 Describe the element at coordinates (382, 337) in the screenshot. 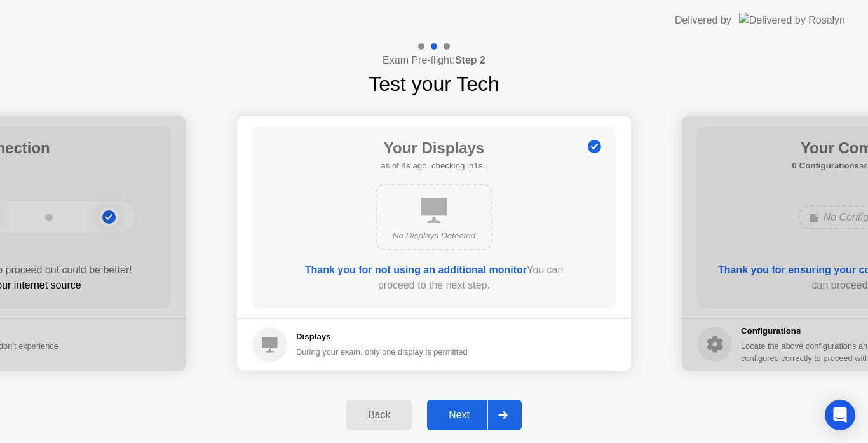

I see `h5: Displays` at that location.